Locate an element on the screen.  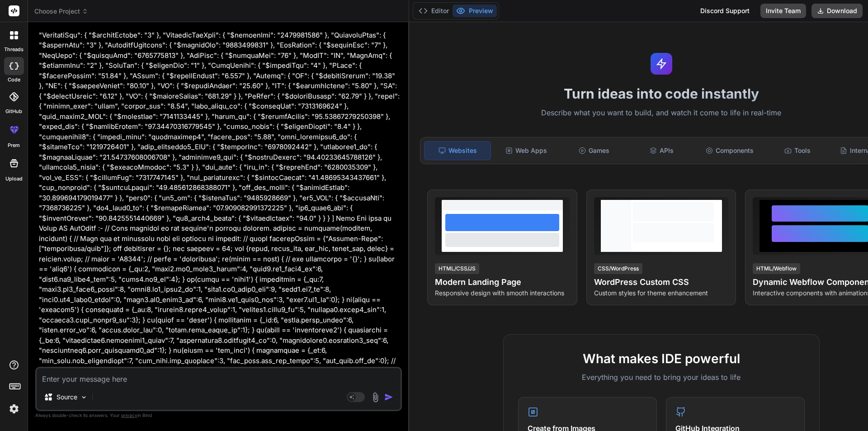
span: Choose Project is located at coordinates (61, 11).